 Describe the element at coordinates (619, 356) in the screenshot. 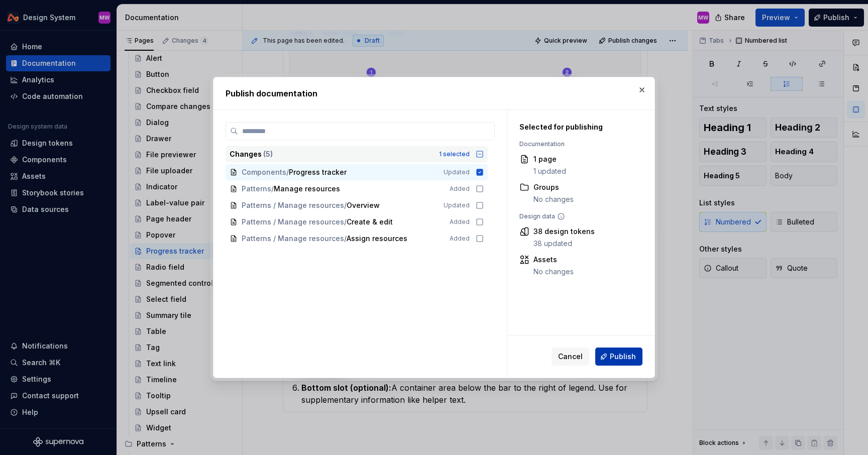

I see `button: Publish` at that location.